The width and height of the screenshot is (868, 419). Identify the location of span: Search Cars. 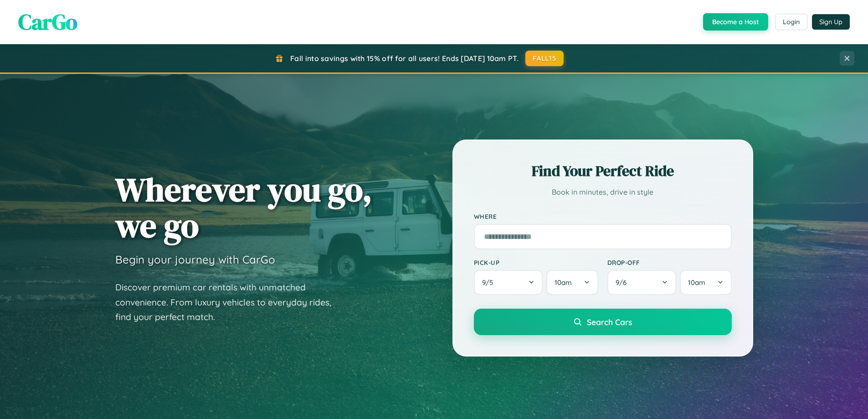
(609, 322).